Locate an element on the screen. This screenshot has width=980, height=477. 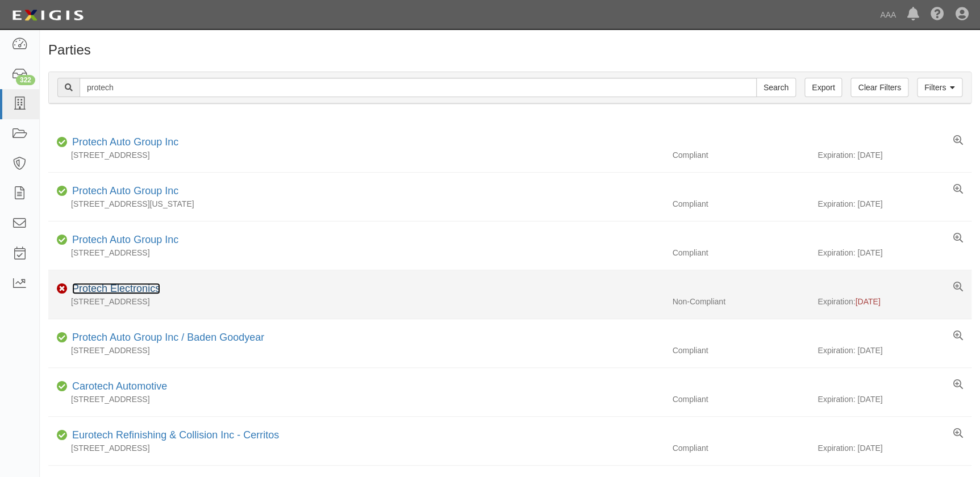
a: Protech Electronics is located at coordinates (116, 289).